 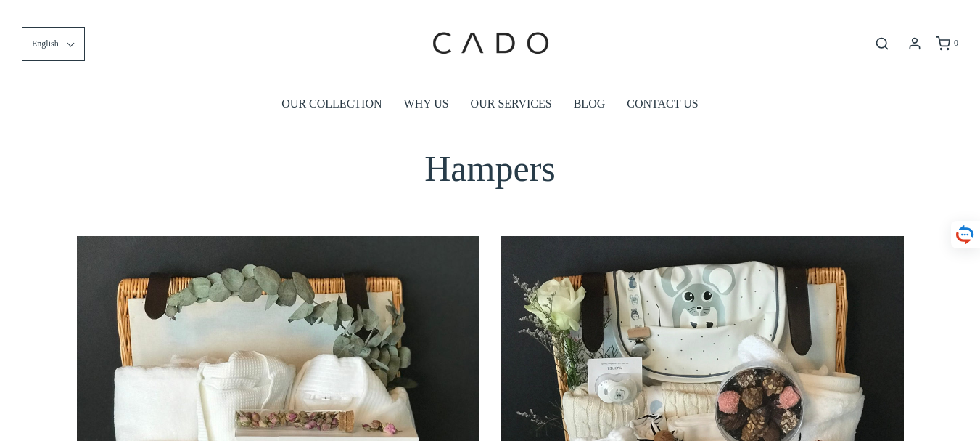 I want to click on a: CONTACT US, so click(x=662, y=104).